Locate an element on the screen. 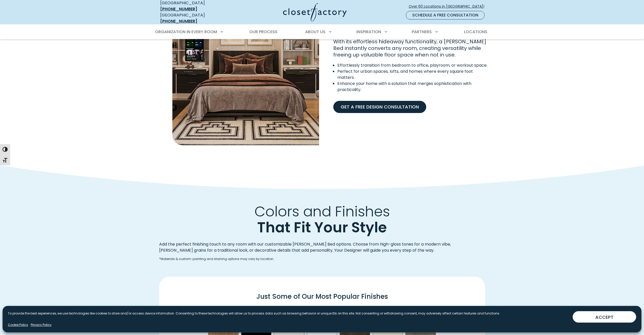  li: Enhance your home with a solution that merges sophistication with practicality. is located at coordinates (413, 87).